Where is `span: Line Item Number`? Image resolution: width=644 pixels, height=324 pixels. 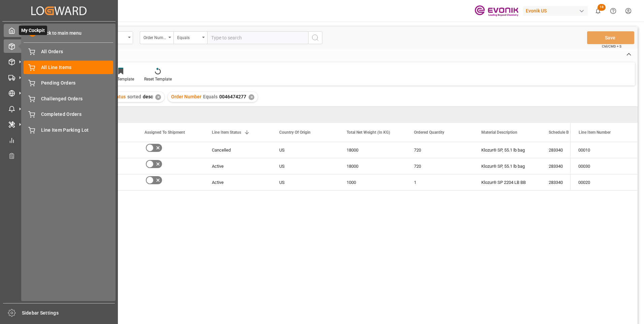
span: Line Item Number is located at coordinates (595, 132).